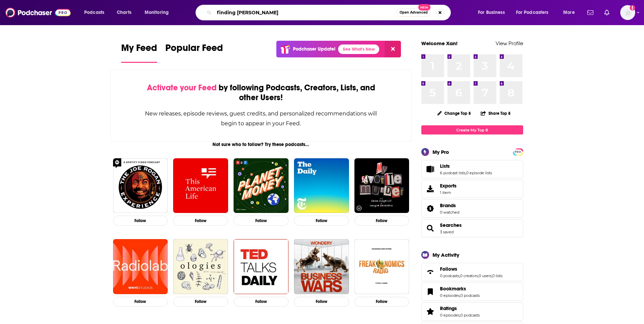 This screenshot has width=644, height=324. I want to click on button: Share Top 8, so click(496, 113).